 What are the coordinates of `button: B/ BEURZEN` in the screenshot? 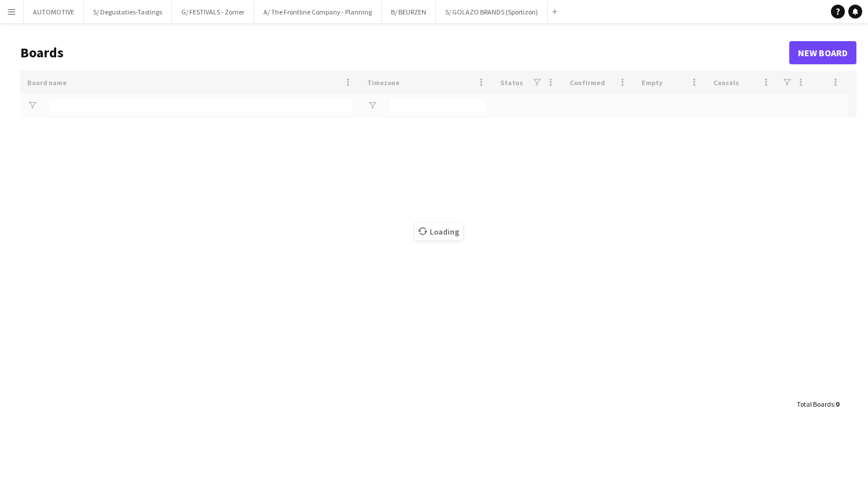 It's located at (409, 11).